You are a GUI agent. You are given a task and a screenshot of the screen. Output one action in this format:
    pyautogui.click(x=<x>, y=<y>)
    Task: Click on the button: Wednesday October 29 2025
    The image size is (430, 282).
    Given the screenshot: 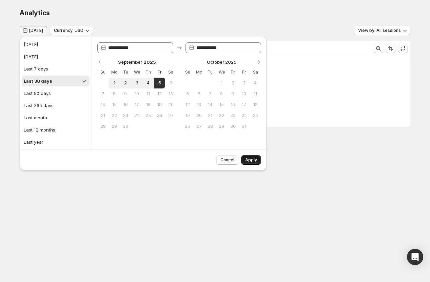 What is the action you would take?
    pyautogui.click(x=222, y=127)
    